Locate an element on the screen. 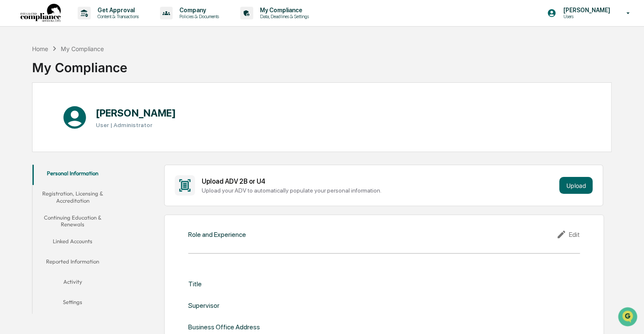  button: Start new chat is located at coordinates (148, 72).